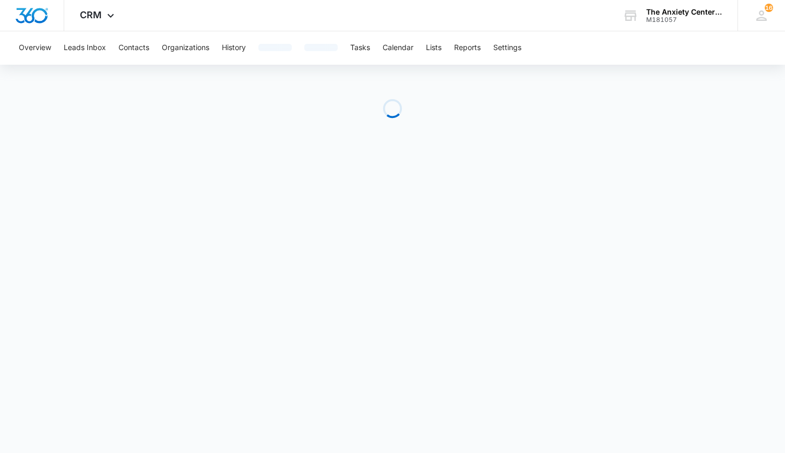 This screenshot has height=453, width=785. Describe the element at coordinates (684, 12) in the screenshot. I see `div: account name` at that location.